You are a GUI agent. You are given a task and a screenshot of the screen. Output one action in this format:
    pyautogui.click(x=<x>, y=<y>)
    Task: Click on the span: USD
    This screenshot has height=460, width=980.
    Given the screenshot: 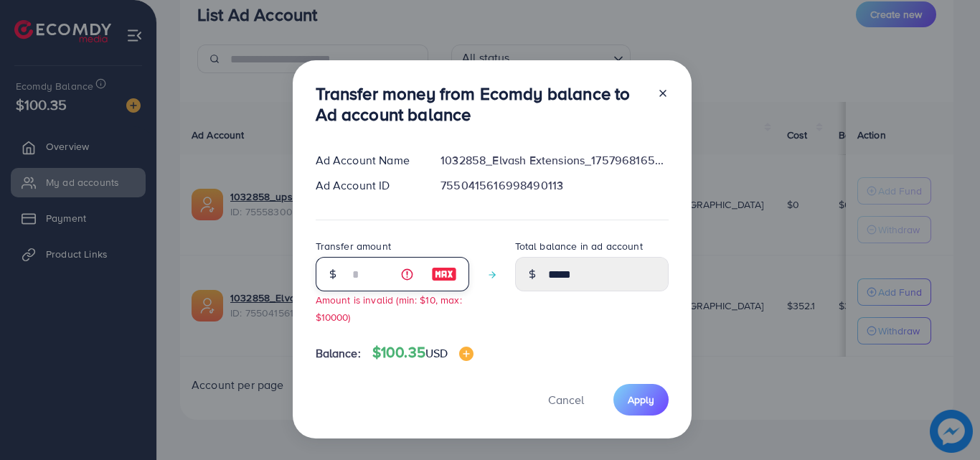 What is the action you would take?
    pyautogui.click(x=436, y=353)
    